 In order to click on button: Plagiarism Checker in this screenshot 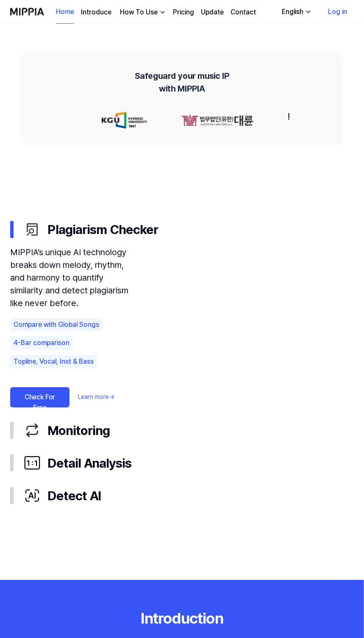, I will do `click(182, 230)`.